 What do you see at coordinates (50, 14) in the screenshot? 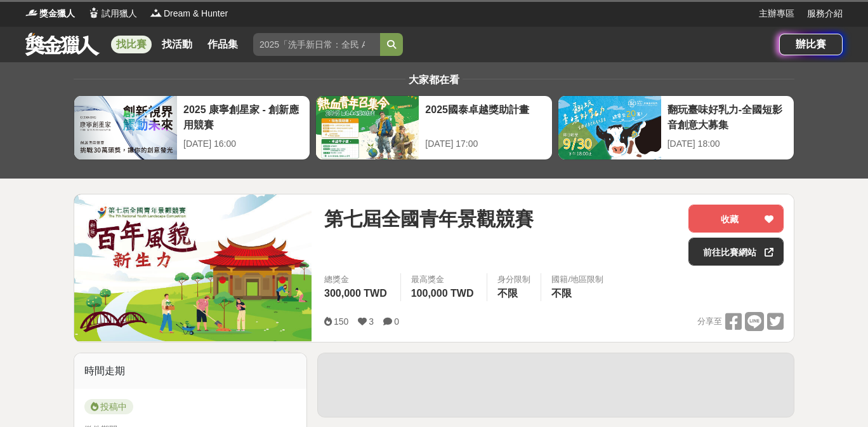
I see `a: Logo獎金獵人` at bounding box center [50, 14].